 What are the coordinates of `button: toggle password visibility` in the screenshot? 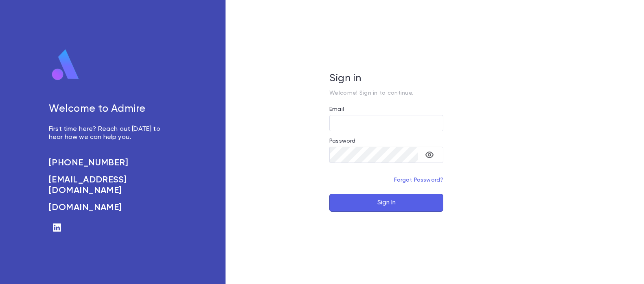 It's located at (429, 155).